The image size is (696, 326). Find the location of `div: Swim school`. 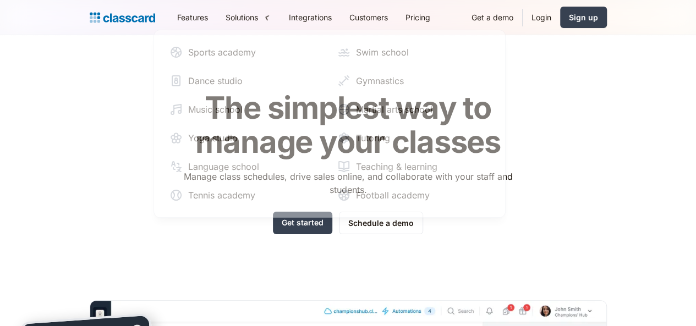

div: Swim school is located at coordinates (382, 52).